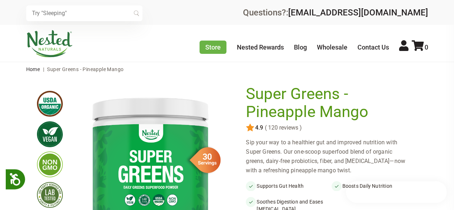 The image size is (454, 210). I want to click on span: ( 120 reviews ), so click(282, 128).